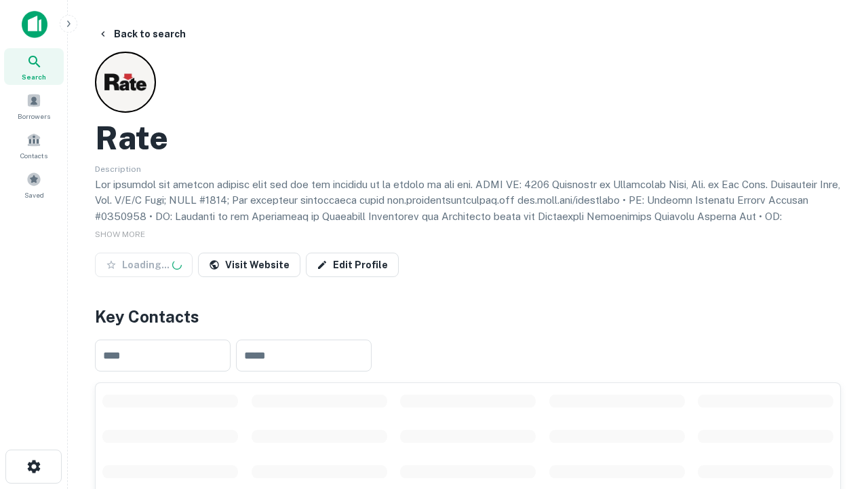  What do you see at coordinates (468, 240) in the screenshot?
I see `p: Lor ipsumdol sit ametcon adipisc elit sed doe tem incididu ut la etdolo ma ali eni. ADMI VE: 4206...` at bounding box center [468, 240].